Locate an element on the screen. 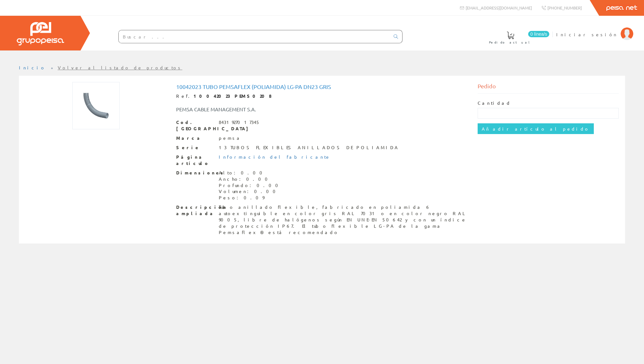 The height and width of the screenshot is (364, 644). div: Peso: 0.09 is located at coordinates (250, 198).